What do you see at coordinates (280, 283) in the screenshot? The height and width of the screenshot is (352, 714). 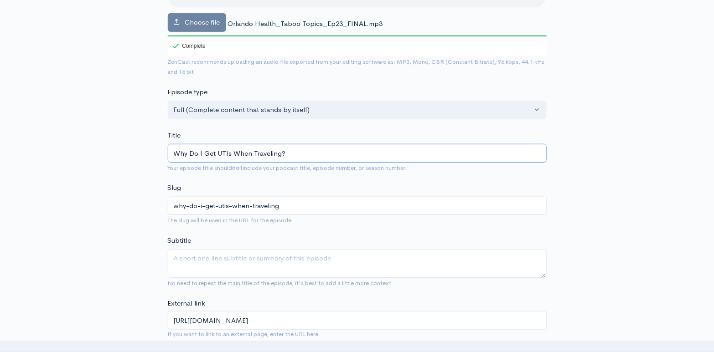 I see `small: No need to repeat the main title of the episode, it's best to add a little more context.` at bounding box center [280, 283].